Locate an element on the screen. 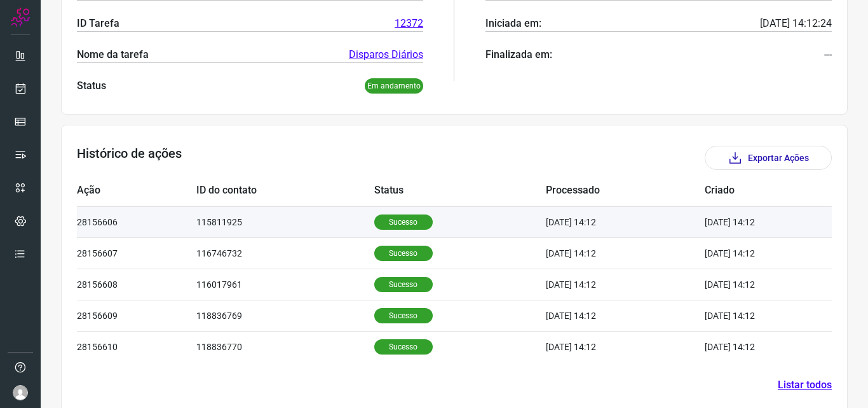  td: Processado is located at coordinates (625, 190).